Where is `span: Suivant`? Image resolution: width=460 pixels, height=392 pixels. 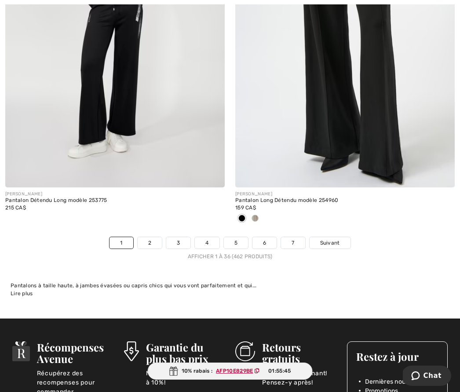 span: Suivant is located at coordinates (330, 243).